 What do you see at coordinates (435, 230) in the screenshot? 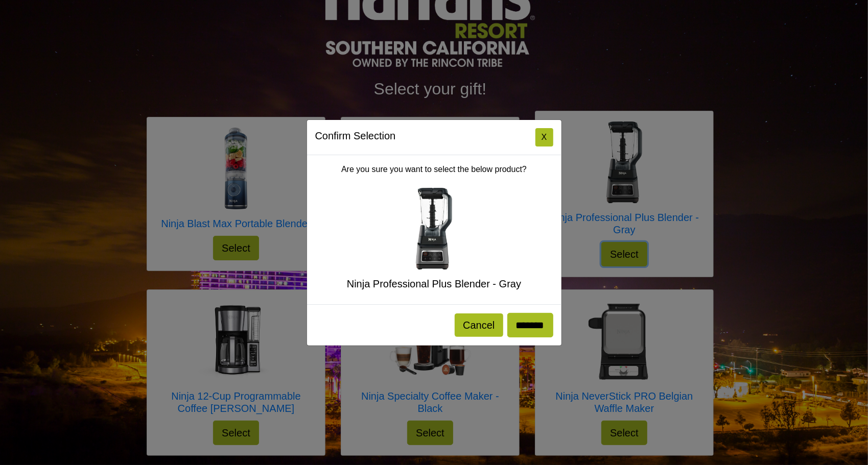
I see `div: Are you sure you want to select the below product?` at bounding box center [435, 230].